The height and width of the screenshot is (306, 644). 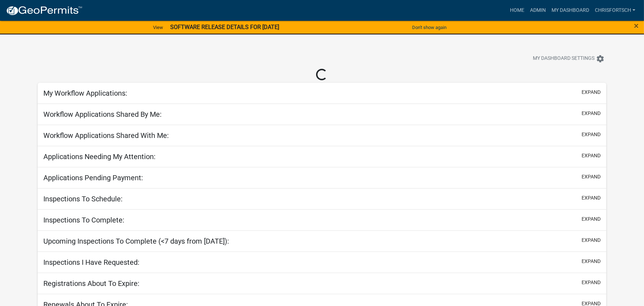 What do you see at coordinates (85, 93) in the screenshot?
I see `h5: My Workflow Applications:` at bounding box center [85, 93].